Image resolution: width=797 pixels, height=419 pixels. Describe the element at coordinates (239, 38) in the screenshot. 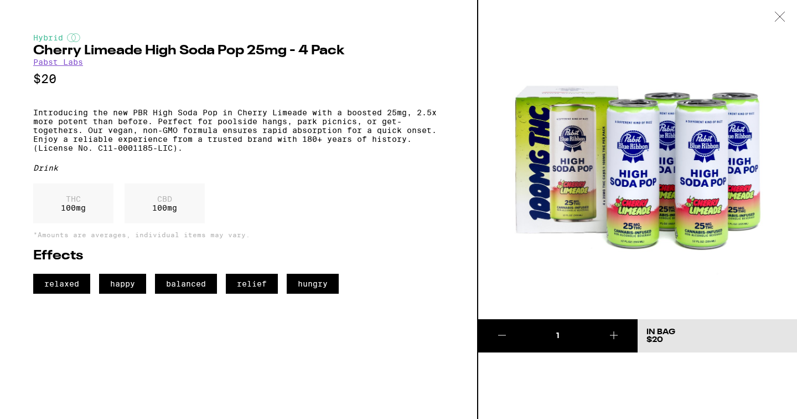

I see `div: Hybrid` at that location.